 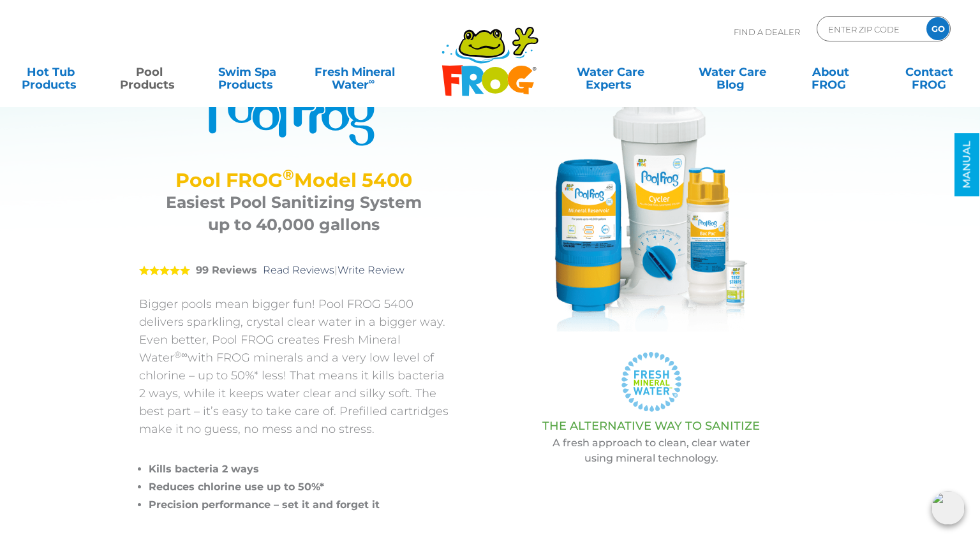 What do you see at coordinates (651, 451) in the screenshot?
I see `p: A fresh approach to clean, clear water using mineral technology.` at bounding box center [651, 451].